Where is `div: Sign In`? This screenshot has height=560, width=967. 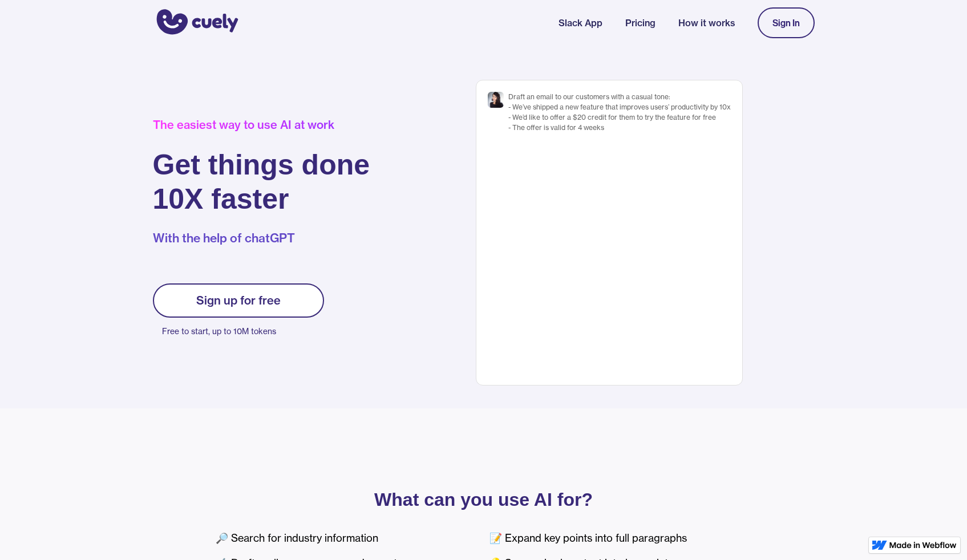 div: Sign In is located at coordinates (786, 23).